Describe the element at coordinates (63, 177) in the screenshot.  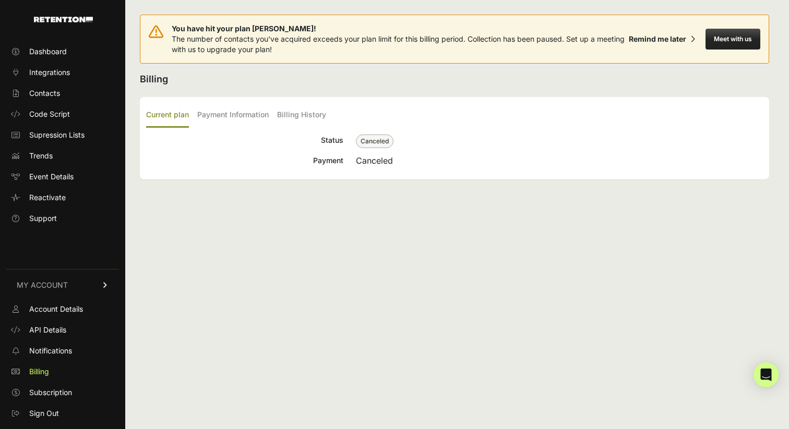
I see `a: Event Details` at that location.